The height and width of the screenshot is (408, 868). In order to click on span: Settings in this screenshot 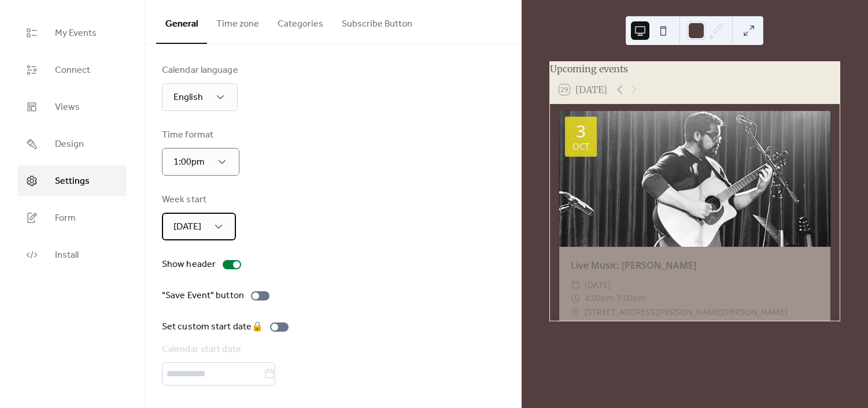, I will do `click(72, 181)`.